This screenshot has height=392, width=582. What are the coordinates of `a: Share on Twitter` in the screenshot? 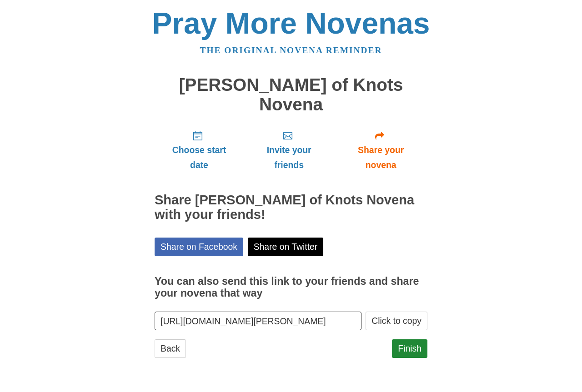 It's located at (285, 247).